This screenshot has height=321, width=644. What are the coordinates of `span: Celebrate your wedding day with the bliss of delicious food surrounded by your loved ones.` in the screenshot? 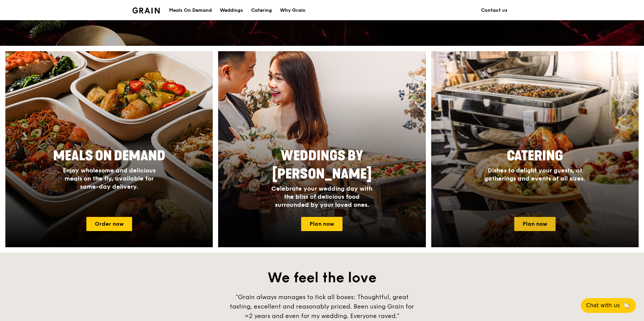 It's located at (321, 196).